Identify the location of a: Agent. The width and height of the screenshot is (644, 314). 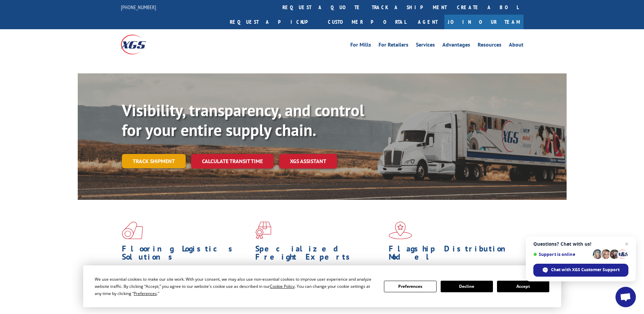
(428, 22).